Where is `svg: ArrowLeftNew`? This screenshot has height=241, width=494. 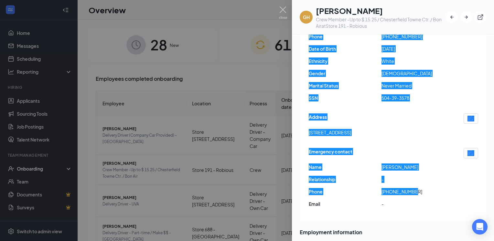 svg: ArrowLeftNew is located at coordinates (452, 17).